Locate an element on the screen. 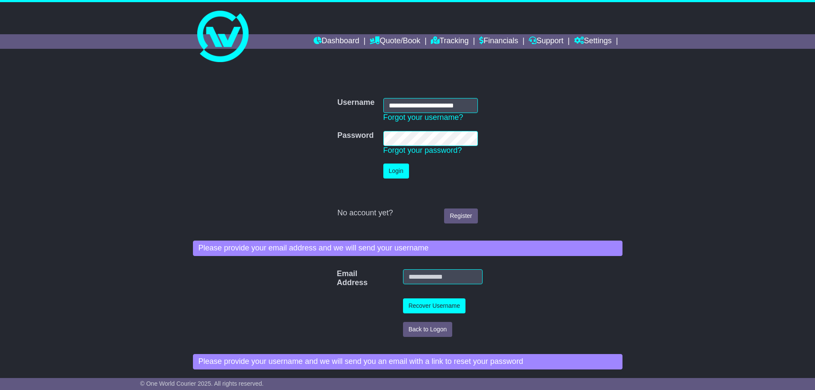  a: Forgot your password? is located at coordinates (423, 150).